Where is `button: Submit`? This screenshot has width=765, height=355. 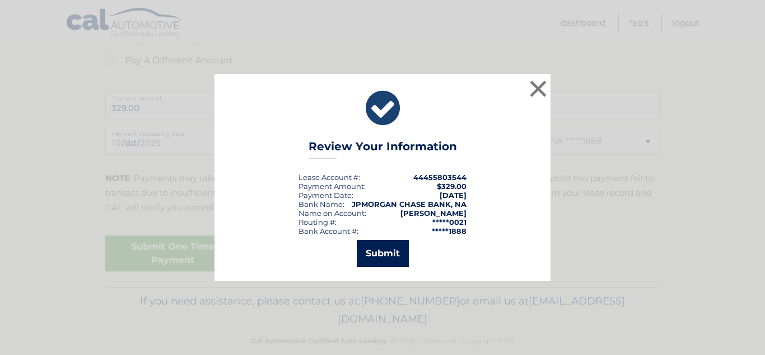 button: Submit is located at coordinates (383, 253).